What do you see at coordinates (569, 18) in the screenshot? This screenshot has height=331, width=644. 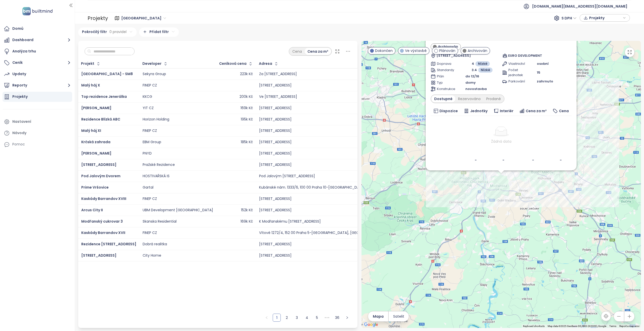 I see `span: S DPH` at bounding box center [569, 18].